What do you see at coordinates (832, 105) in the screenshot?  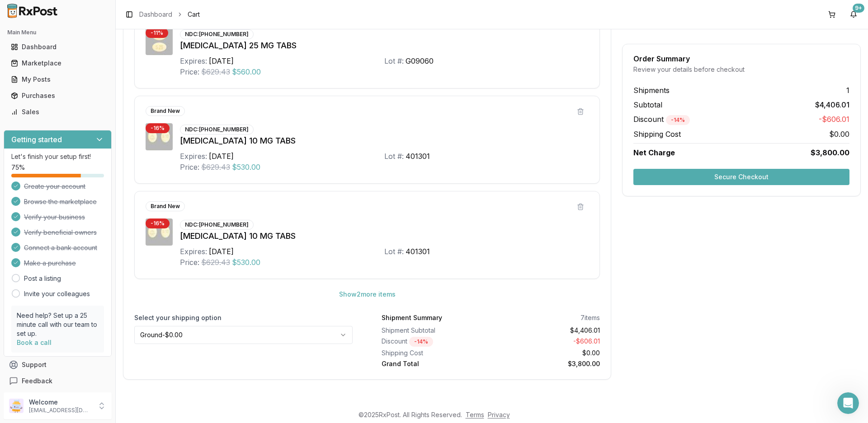 I see `span: $4,406.01` at bounding box center [832, 105].